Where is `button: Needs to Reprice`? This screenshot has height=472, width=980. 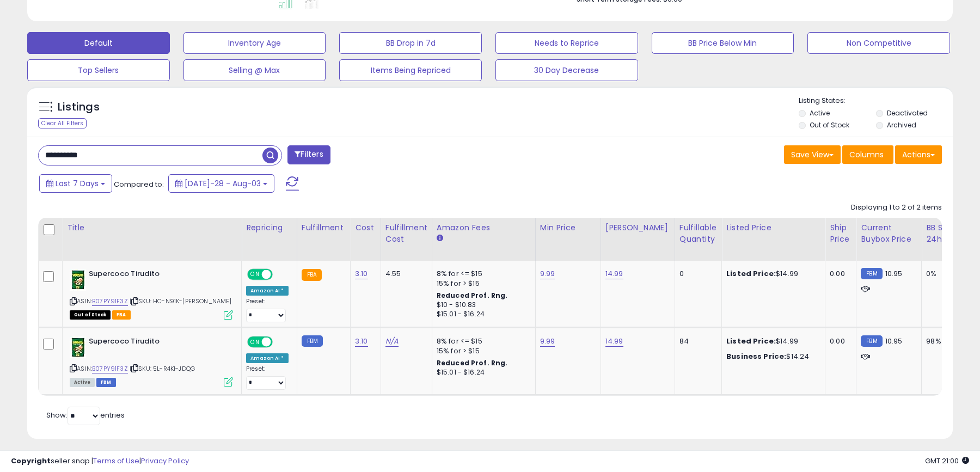
button: Needs to Reprice is located at coordinates (567, 43).